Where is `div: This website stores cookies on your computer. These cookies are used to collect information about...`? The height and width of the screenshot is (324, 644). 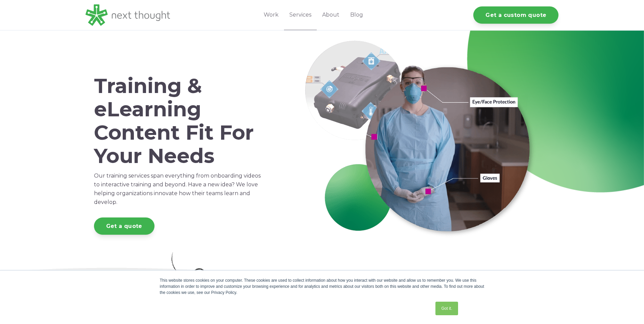
div: This website stores cookies on your computer. These cookies are used to collect information about... is located at coordinates (322, 286).